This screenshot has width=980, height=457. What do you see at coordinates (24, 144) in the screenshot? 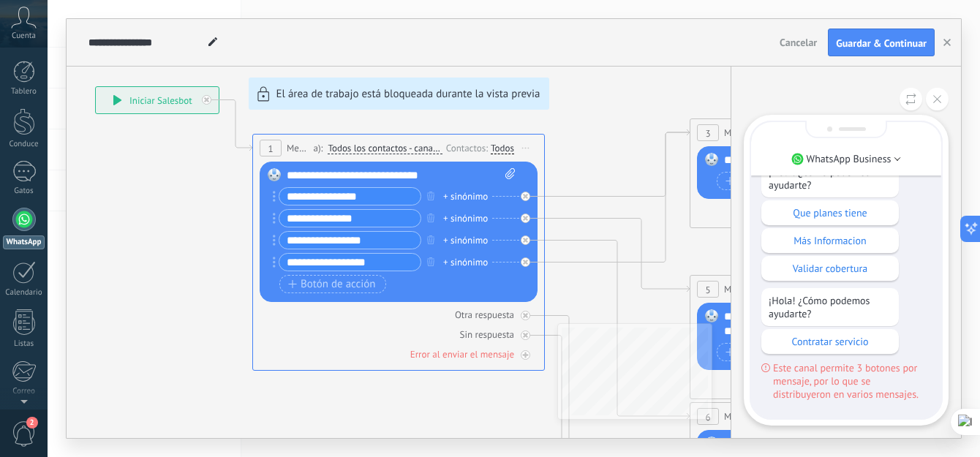
I see `div: Conduce` at bounding box center [24, 144].